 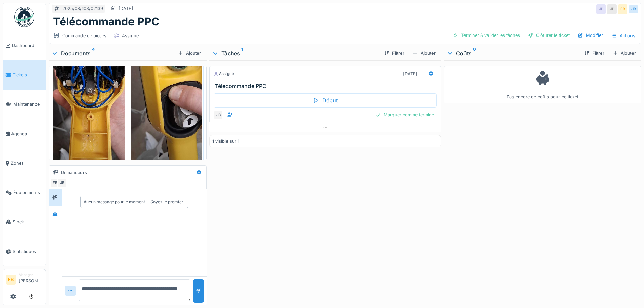 What do you see at coordinates (89, 83) in the screenshot?
I see `img: yepjv8dezut32m7opbpzz6zpav8f` at bounding box center [89, 83].